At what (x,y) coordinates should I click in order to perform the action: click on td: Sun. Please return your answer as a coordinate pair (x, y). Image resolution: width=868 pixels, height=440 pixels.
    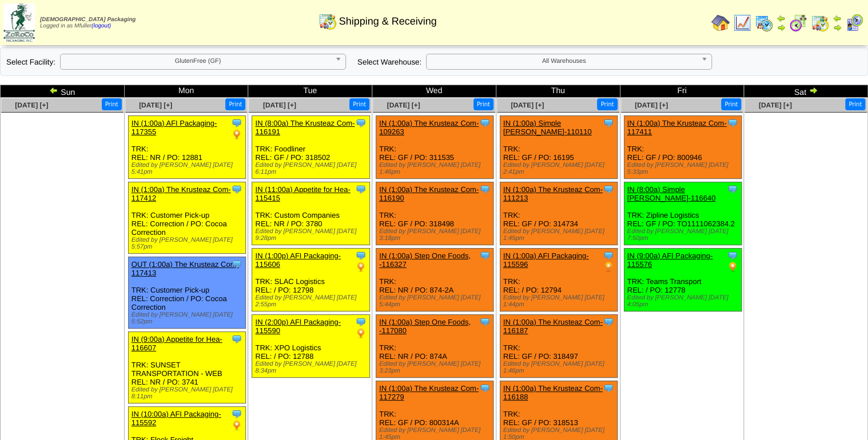
    Looking at the image, I should click on (63, 91).